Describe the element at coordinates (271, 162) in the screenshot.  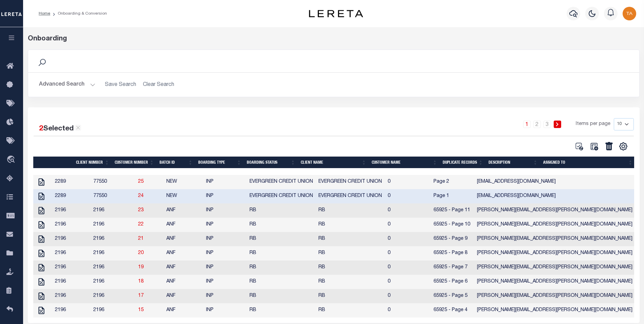
I see `th: Boarding Status: activate to sort column ascending` at that location.